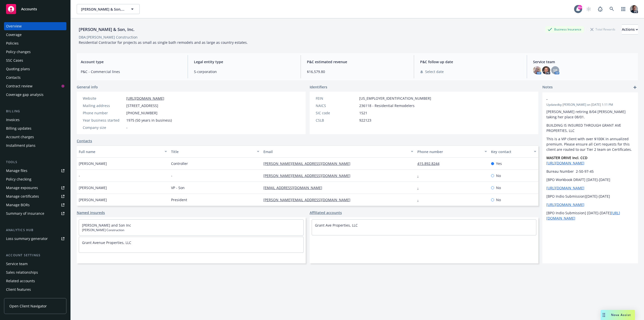 This screenshot has height=320, width=644. I want to click on span: President, so click(179, 199).